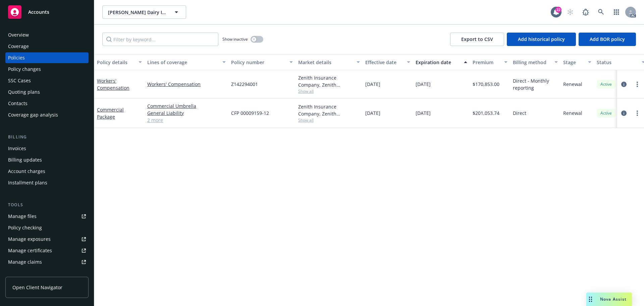 This screenshot has height=306, width=644. What do you see at coordinates (245, 84) in the screenshot?
I see `span: Z142294001` at bounding box center [245, 84].